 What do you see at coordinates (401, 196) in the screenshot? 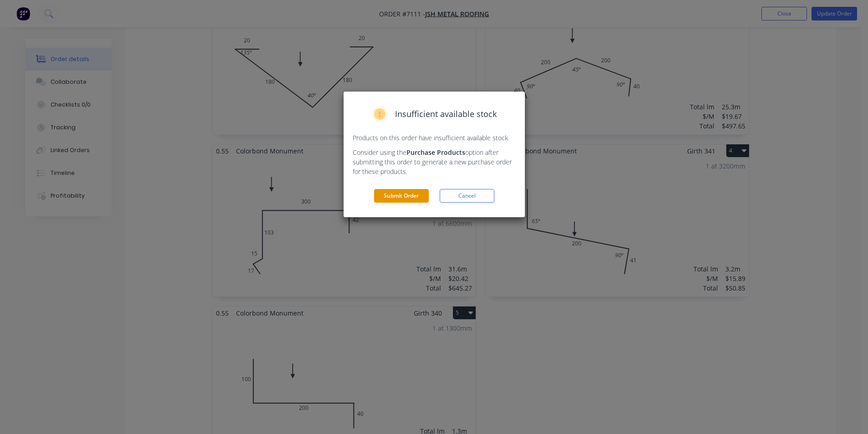
I see `button: Submit Order` at bounding box center [401, 196].